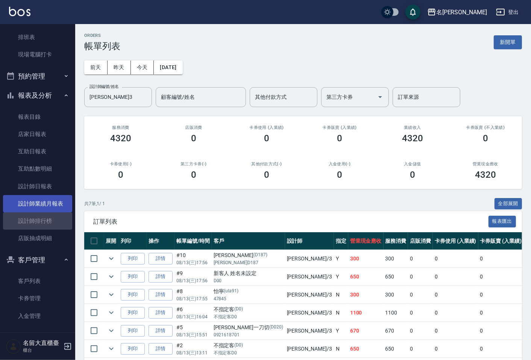 Image resolution: width=531 pixels, height=360 pixels. Describe the element at coordinates (231, 291) in the screenshot. I see `p: (ula91)` at that location.